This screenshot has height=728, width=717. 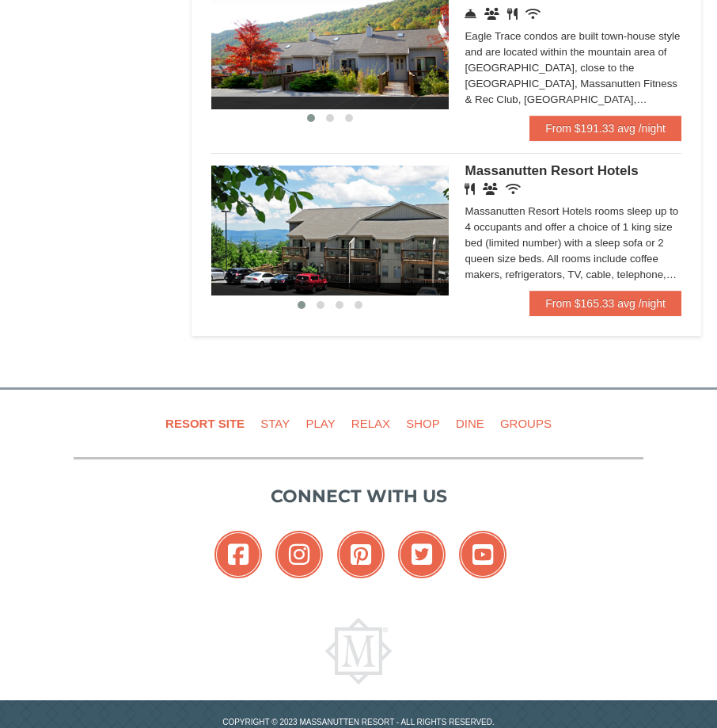 What do you see at coordinates (492, 14) in the screenshot?
I see `i: Conference Facilities` at bounding box center [492, 14].